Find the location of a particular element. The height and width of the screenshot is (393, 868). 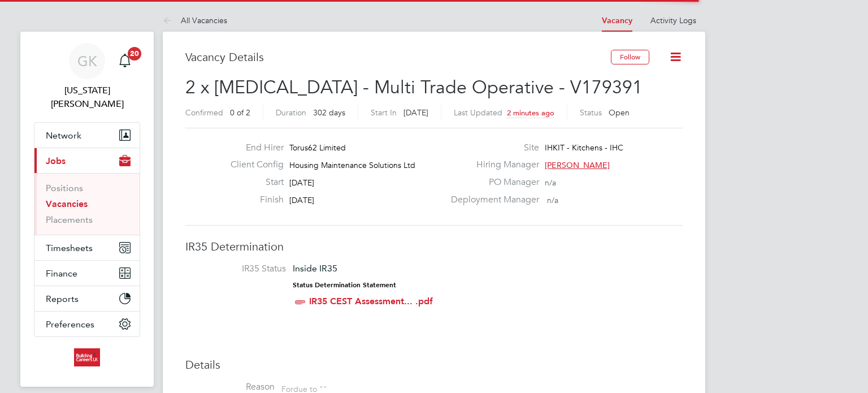

nav: Main navigation is located at coordinates (87, 209).